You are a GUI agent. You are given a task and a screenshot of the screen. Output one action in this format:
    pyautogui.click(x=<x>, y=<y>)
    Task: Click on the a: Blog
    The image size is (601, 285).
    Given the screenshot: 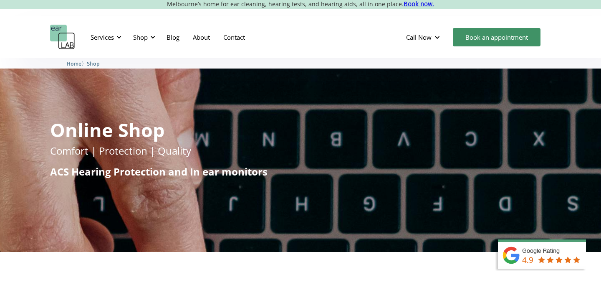 What is the action you would take?
    pyautogui.click(x=173, y=37)
    